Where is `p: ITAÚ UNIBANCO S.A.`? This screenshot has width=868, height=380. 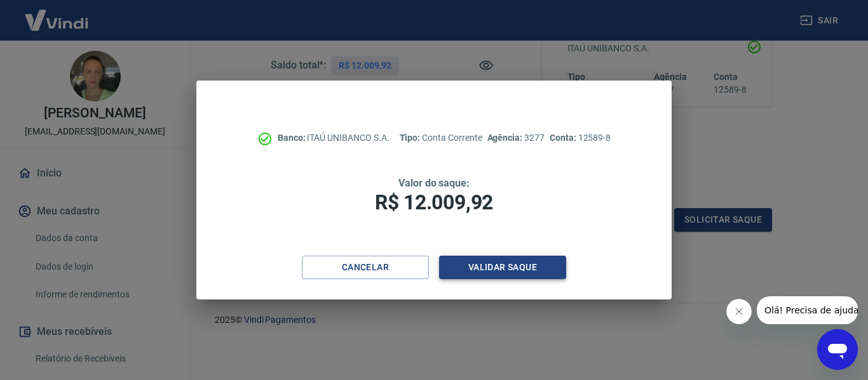
p: ITAÚ UNIBANCO S.A. is located at coordinates (333, 138).